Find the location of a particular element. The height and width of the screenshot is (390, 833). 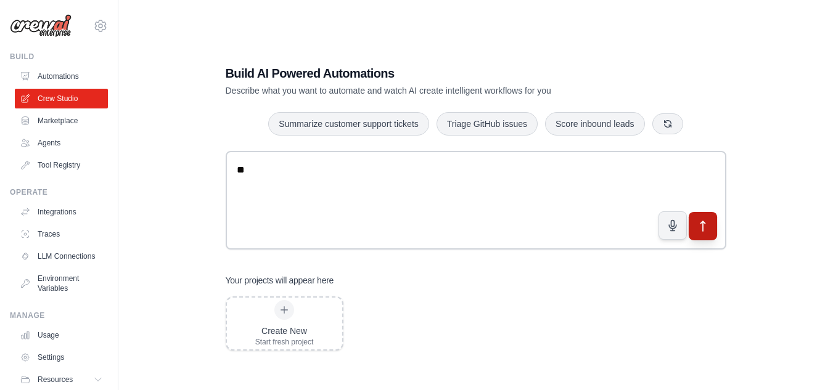

div: Manage is located at coordinates (59, 316).